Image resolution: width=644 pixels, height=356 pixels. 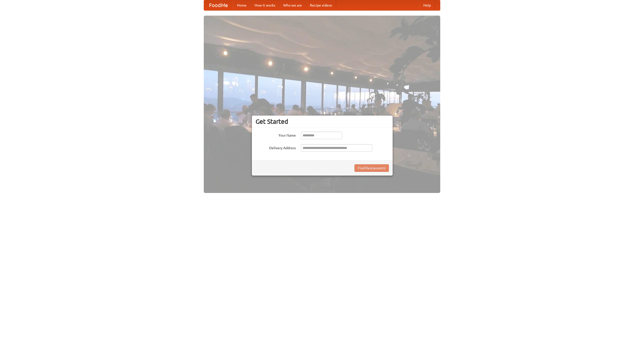 I want to click on label: Your Name, so click(x=276, y=134).